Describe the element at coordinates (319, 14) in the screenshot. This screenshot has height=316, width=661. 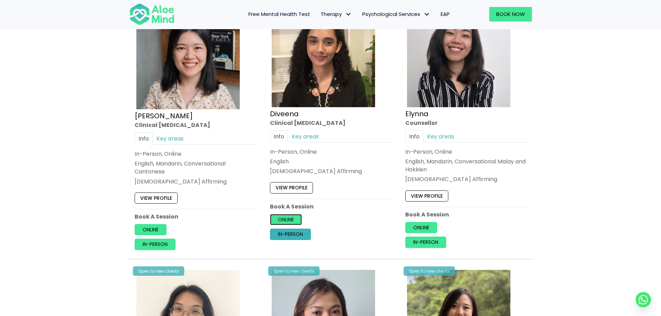
I see `nav: Menu` at that location.